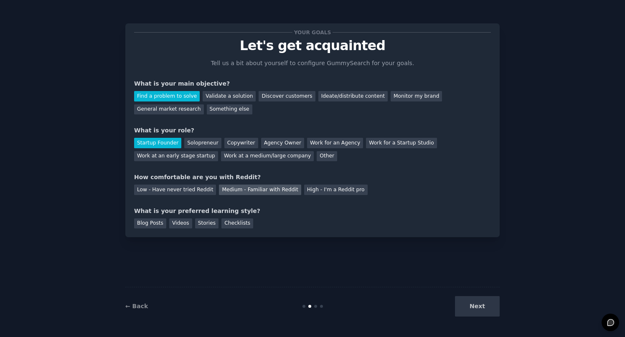 Image resolution: width=625 pixels, height=337 pixels. What do you see at coordinates (203, 143) in the screenshot?
I see `div: Solopreneur` at bounding box center [203, 143].